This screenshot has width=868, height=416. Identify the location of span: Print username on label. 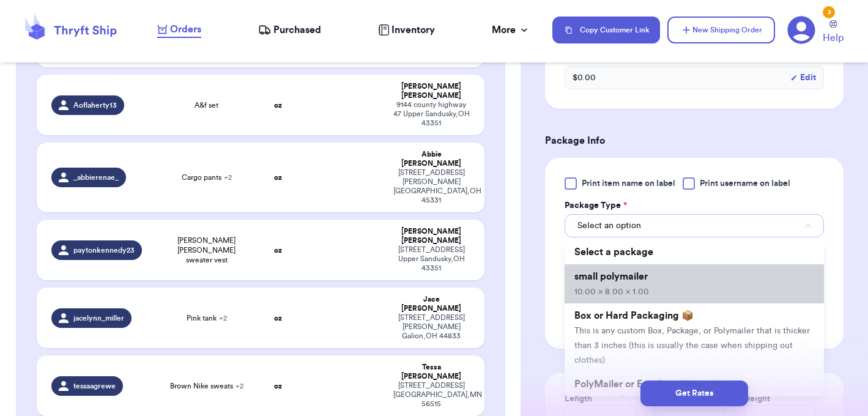
(745, 183).